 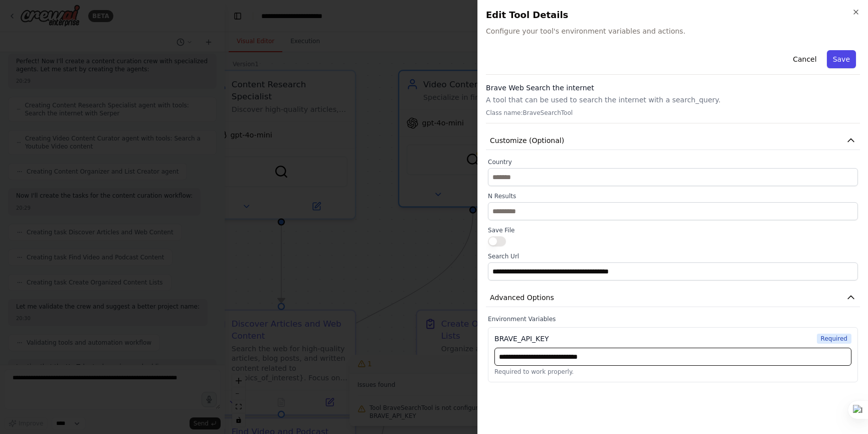 I want to click on label: Environment Variables, so click(x=673, y=319).